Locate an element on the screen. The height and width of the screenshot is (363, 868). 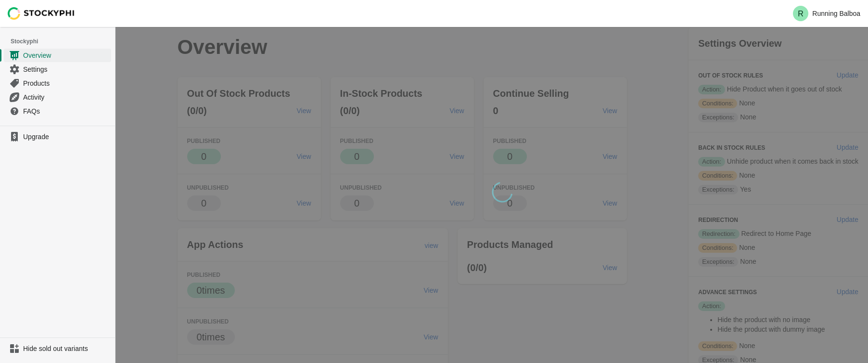
img: Stockyphi is located at coordinates (41, 13).